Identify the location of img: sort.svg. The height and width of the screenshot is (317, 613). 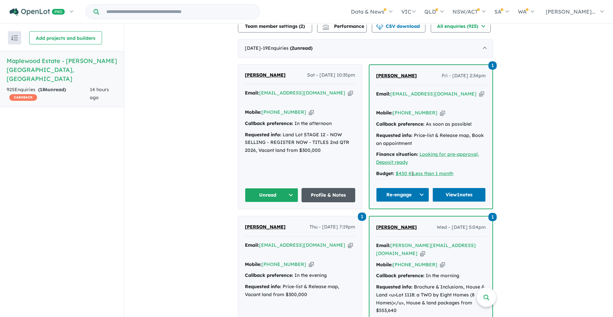
(15, 38).